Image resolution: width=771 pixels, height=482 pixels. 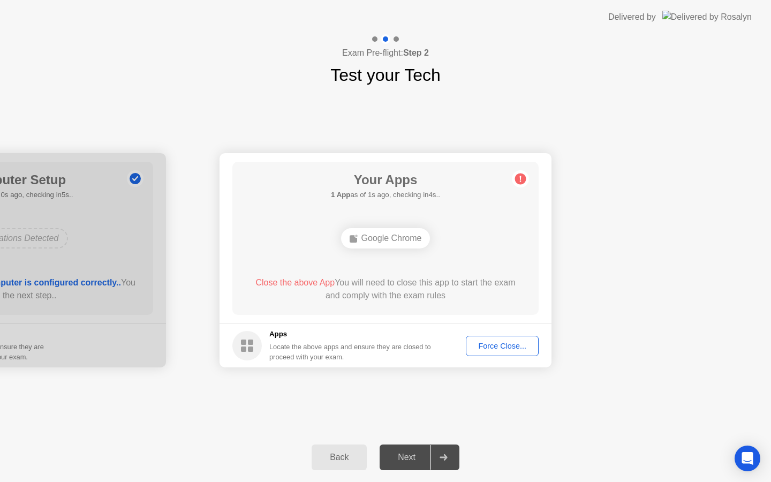 I want to click on div: You will need to close this app to start the exam and comply with the exam rules, so click(x=386, y=289).